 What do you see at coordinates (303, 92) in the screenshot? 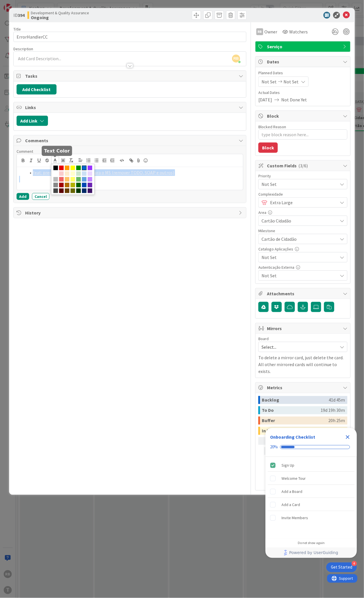
I see `span: Actual Dates` at bounding box center [303, 92].